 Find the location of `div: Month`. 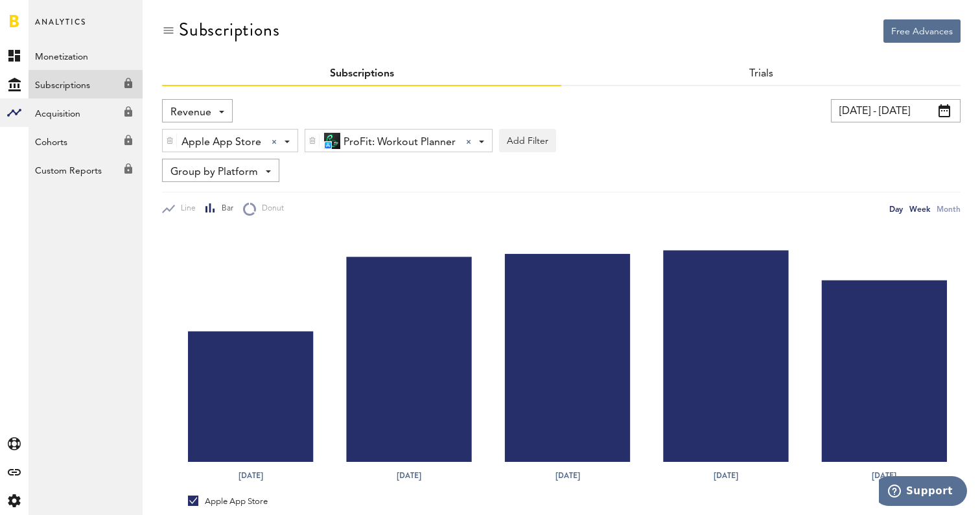

div: Month is located at coordinates (948, 208).